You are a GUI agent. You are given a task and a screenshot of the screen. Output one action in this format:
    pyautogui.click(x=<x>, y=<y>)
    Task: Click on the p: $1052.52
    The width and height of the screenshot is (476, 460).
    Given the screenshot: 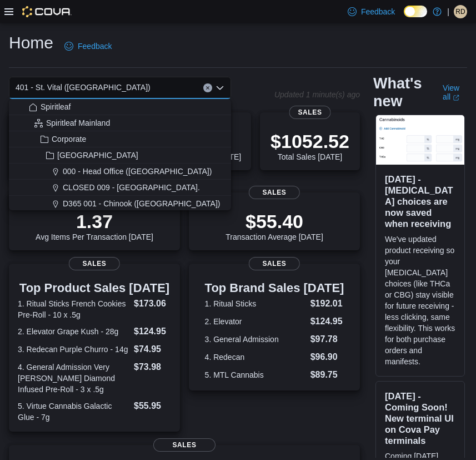 What is the action you would take?
    pyautogui.click(x=310, y=141)
    